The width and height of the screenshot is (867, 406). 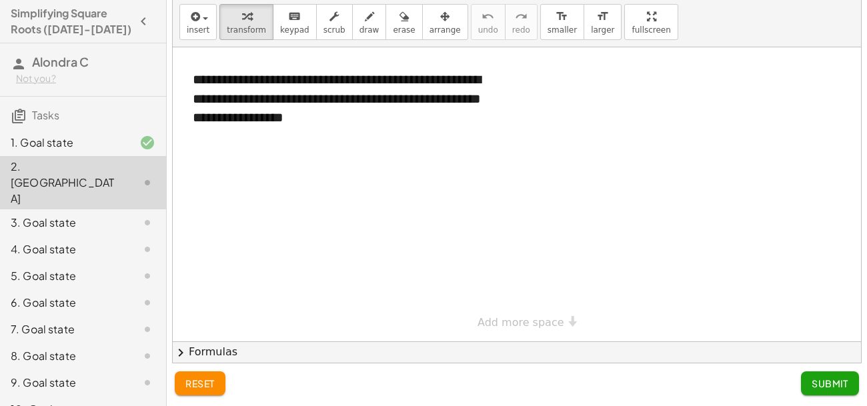 What do you see at coordinates (562, 22) in the screenshot?
I see `button: format_sizesmaller` at bounding box center [562, 22].